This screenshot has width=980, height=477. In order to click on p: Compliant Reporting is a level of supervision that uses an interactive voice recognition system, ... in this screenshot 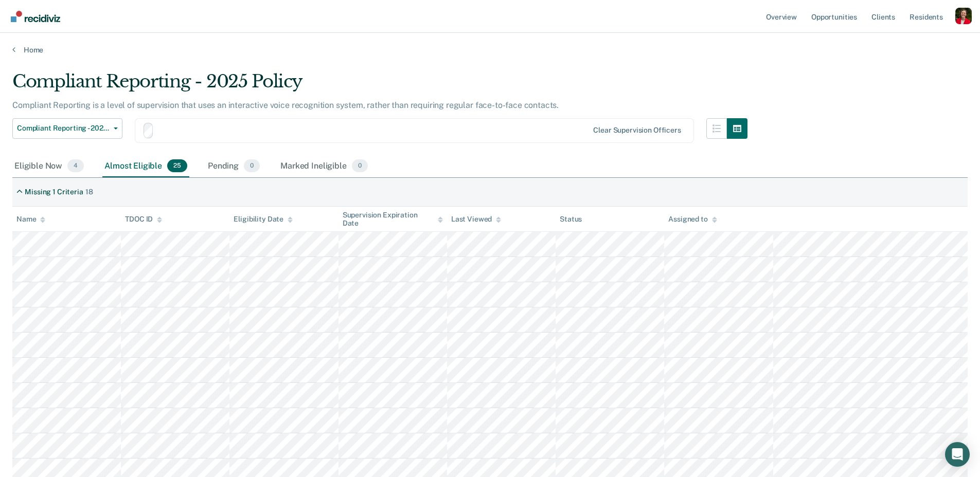, I will do `click(285, 105)`.